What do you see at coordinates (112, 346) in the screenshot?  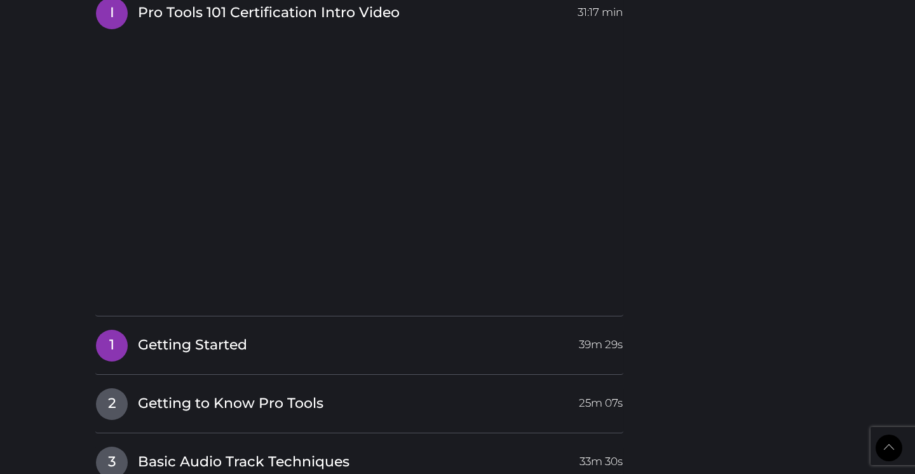 I see `span: 1` at bounding box center [112, 346].